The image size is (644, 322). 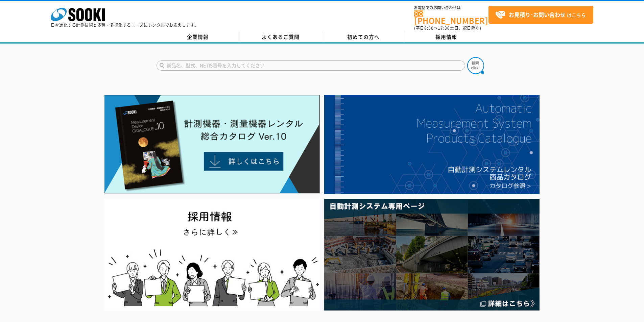 I want to click on a: 初めての方へ, so click(x=363, y=37).